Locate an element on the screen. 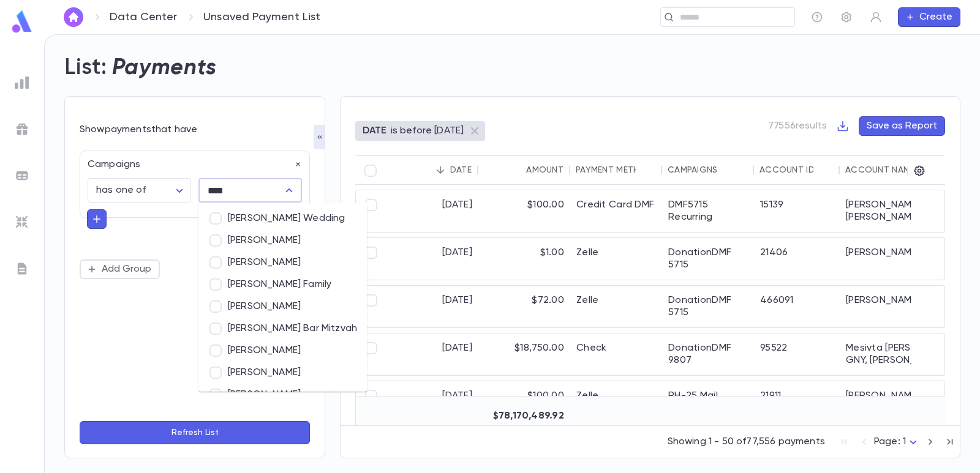  p: DATE is located at coordinates (375, 131).